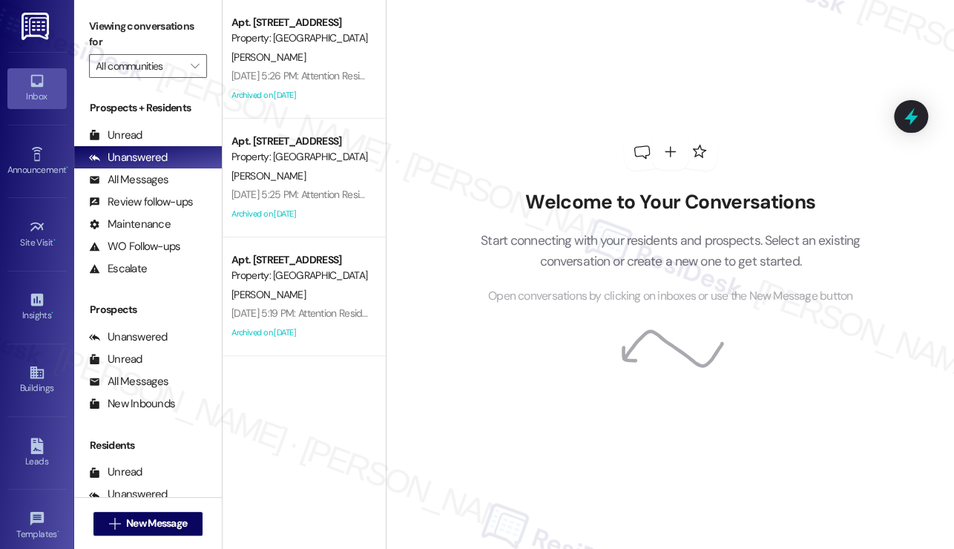 This screenshot has height=549, width=954. I want to click on span: Open conversations by clicking on inboxes or use the New Message button, so click(670, 296).